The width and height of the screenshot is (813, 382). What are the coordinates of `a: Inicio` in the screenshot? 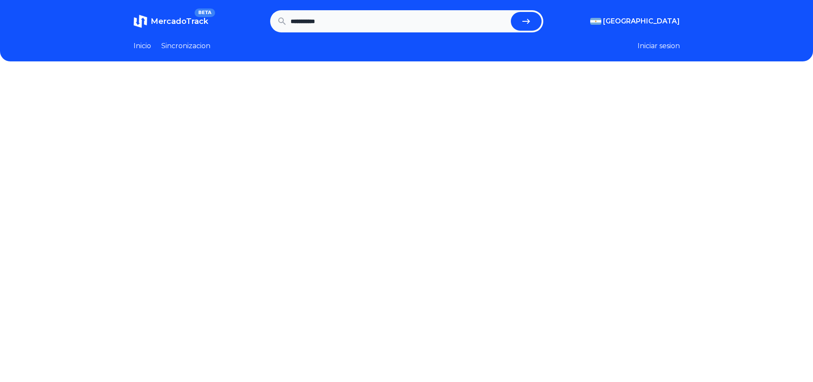 It's located at (142, 46).